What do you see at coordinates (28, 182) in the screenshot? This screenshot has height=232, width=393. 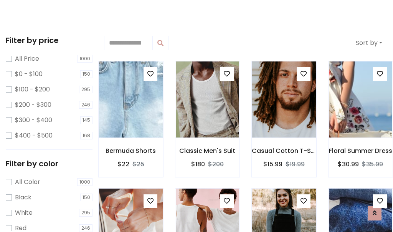 I see `label: All Color` at bounding box center [28, 182].